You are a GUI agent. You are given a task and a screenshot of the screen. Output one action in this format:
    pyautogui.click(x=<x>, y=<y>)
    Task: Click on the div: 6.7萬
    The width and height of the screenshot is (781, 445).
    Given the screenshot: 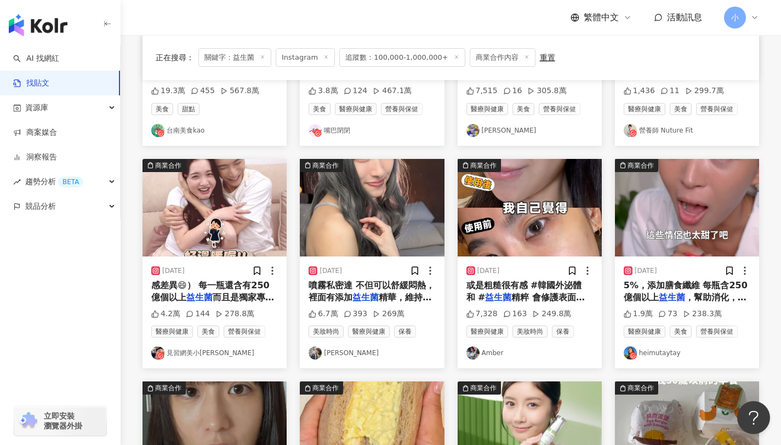 What is the action you would take?
    pyautogui.click(x=323, y=314)
    